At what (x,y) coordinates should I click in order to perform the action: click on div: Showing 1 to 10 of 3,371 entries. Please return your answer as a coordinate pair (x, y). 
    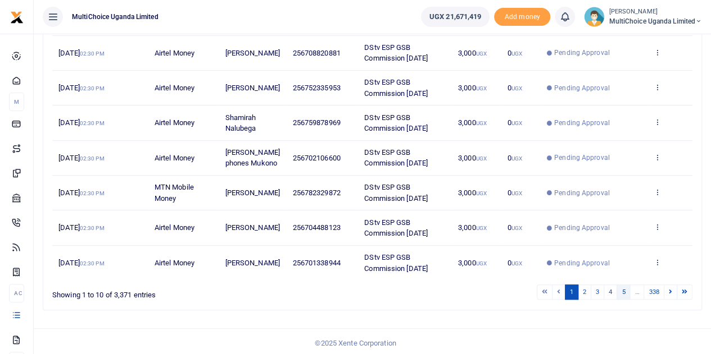
    Looking at the image, I should click on (183, 292).